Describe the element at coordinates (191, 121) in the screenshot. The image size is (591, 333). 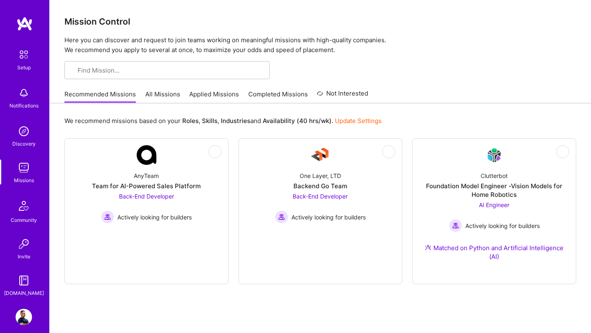
I see `b: Roles` at that location.